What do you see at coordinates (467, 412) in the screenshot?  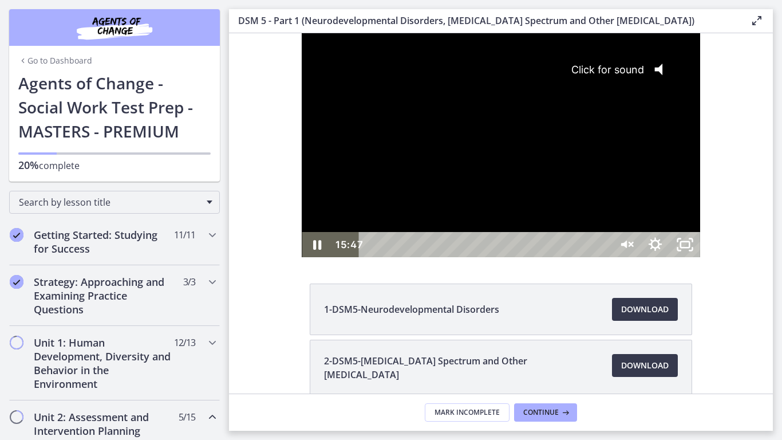 I see `button: Mark Incomplete` at bounding box center [467, 412].